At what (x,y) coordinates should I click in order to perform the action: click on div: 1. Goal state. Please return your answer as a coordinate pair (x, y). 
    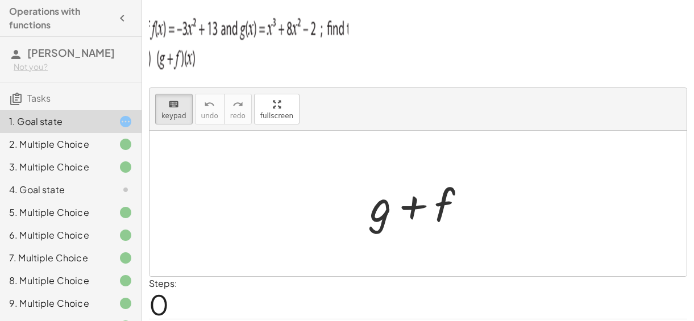
    Looking at the image, I should click on (55, 122).